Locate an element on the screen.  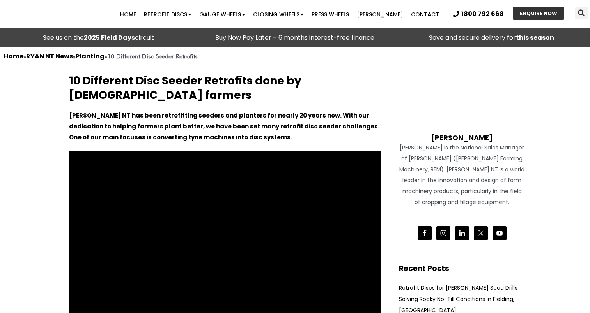
a: RYAN NT News is located at coordinates (50, 56).